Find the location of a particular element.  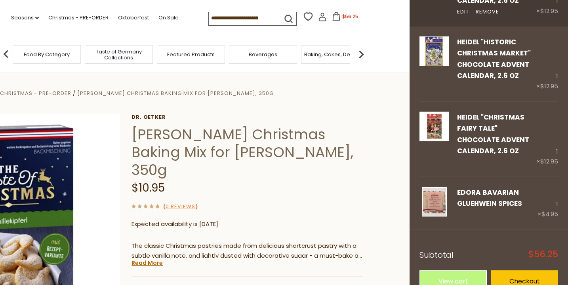

img: Edora Gluehwein Spices is located at coordinates (434, 202).